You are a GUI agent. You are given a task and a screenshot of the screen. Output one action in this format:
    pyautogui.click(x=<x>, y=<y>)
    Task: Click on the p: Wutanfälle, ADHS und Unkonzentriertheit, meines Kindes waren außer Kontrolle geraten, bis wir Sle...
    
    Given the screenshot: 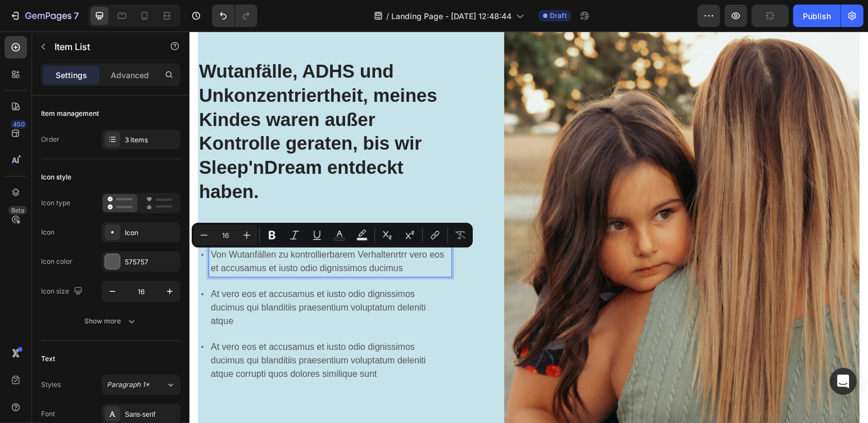 What is the action you would take?
    pyautogui.click(x=135, y=100)
    